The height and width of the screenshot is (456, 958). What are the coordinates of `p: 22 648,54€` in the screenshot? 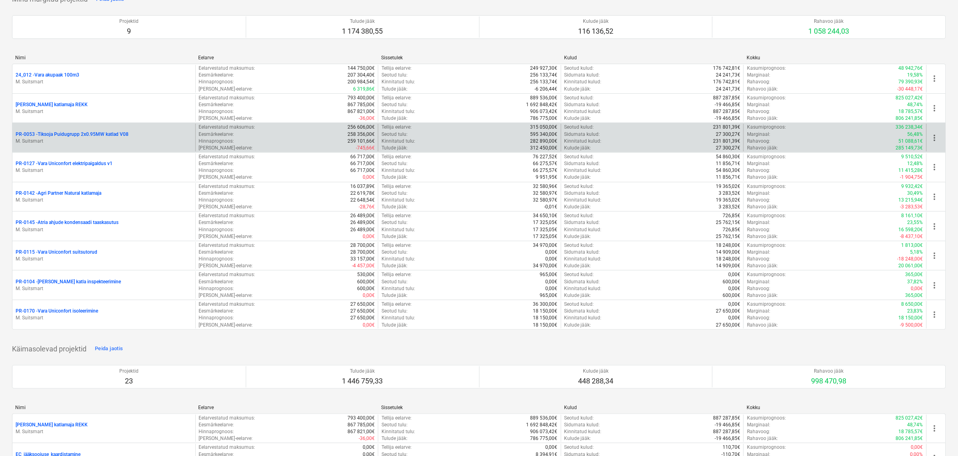 It's located at (362, 200).